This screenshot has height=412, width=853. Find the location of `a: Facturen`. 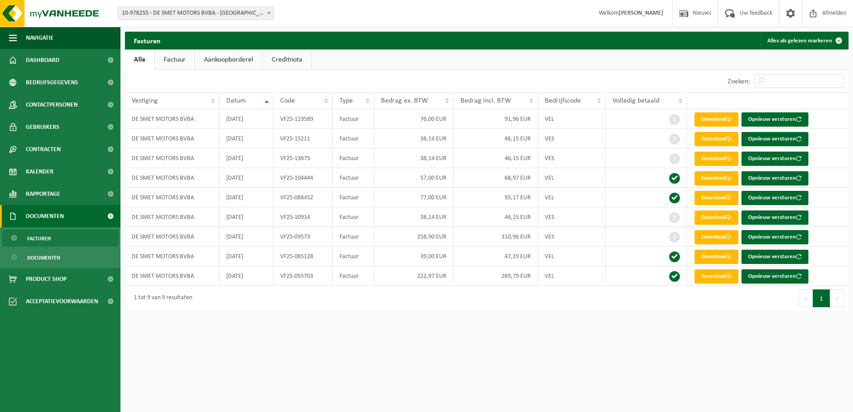

a: Facturen is located at coordinates (60, 238).